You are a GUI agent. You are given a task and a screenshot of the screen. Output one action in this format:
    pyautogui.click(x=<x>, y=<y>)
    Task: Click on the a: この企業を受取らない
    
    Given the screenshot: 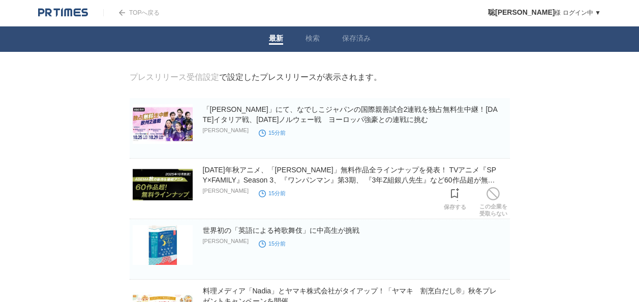 What is the action you would take?
    pyautogui.click(x=493, y=201)
    